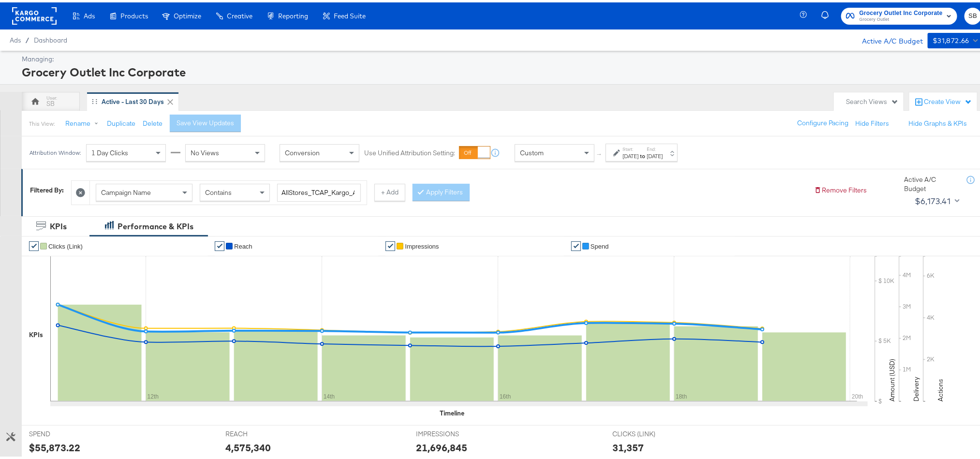 The width and height of the screenshot is (980, 459). I want to click on div: 4,575,340, so click(248, 445).